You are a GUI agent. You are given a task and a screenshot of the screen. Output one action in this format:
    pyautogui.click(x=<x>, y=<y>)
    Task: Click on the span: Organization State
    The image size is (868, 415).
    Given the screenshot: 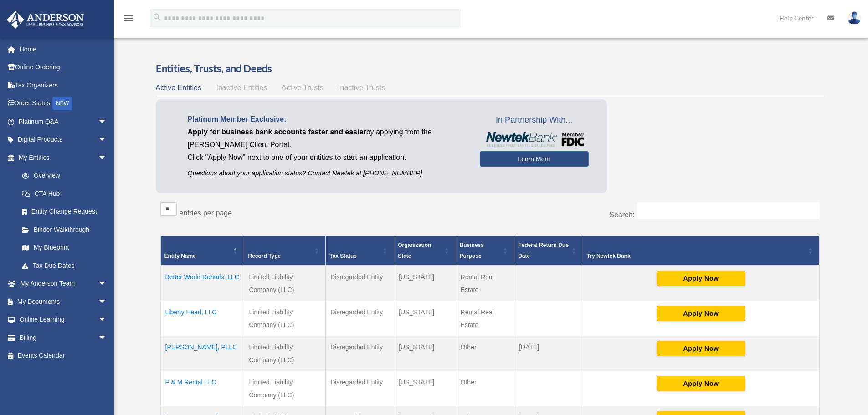 What is the action you would take?
    pyautogui.click(x=414, y=251)
    